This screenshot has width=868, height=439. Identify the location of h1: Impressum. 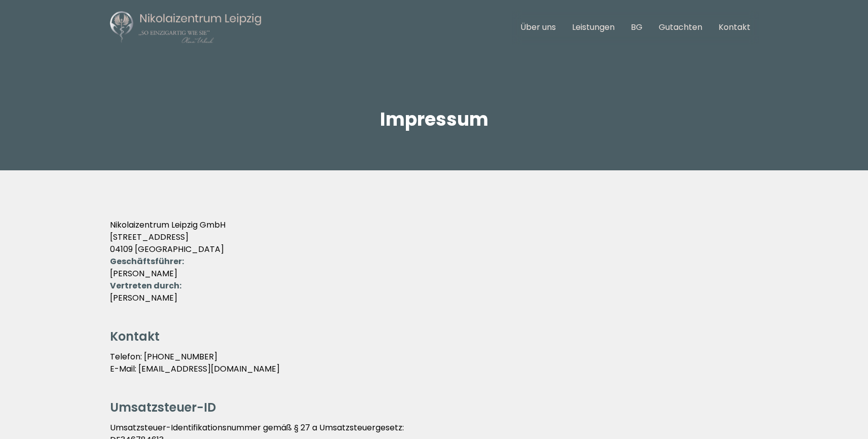
(434, 119).